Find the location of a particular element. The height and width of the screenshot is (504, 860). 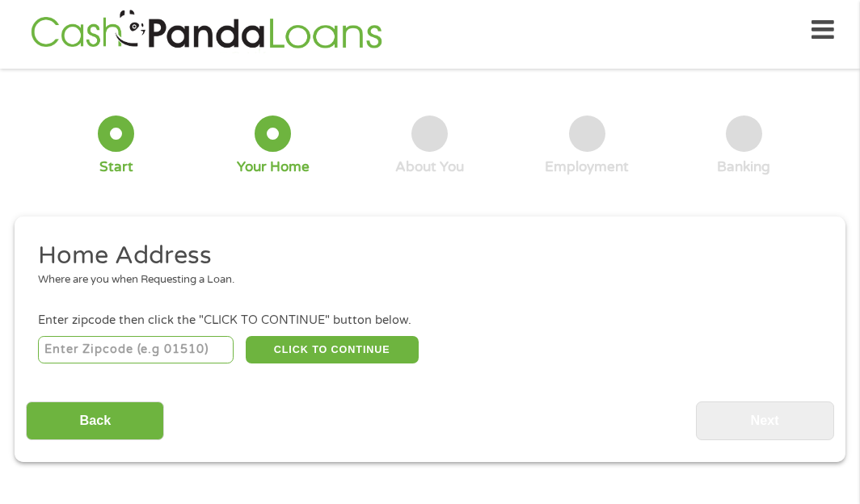

div: Enter zipcode then click the "CLICK TO CONTINUE" button below. is located at coordinates (430, 321).